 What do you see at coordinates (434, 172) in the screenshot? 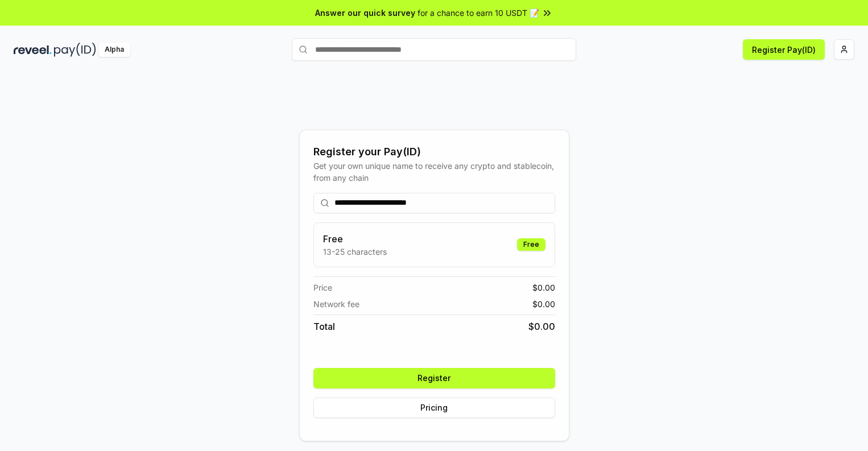
I see `div: Get your own unique name to receive any crypto and stablecoin, from any chain` at bounding box center [434, 172].